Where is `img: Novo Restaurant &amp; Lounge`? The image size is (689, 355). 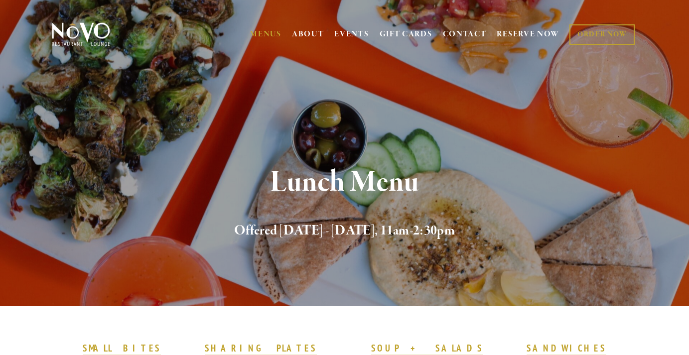 img: Novo Restaurant &amp; Lounge is located at coordinates (81, 34).